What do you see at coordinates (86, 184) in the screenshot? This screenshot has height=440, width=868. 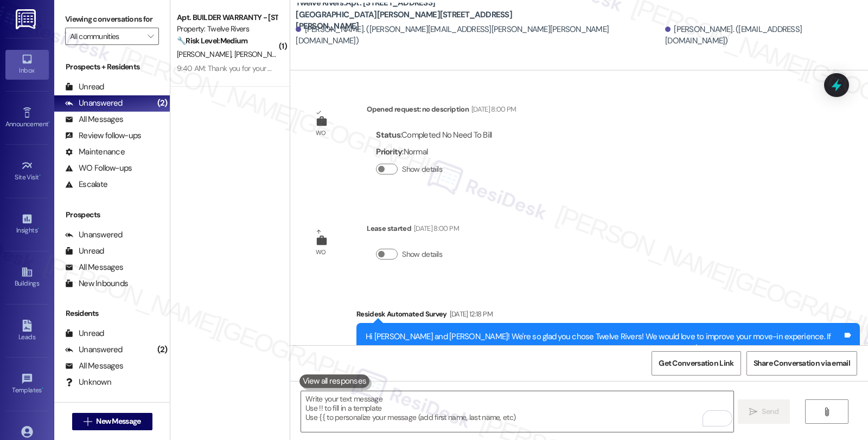 I see `div: Escalate` at bounding box center [86, 184].